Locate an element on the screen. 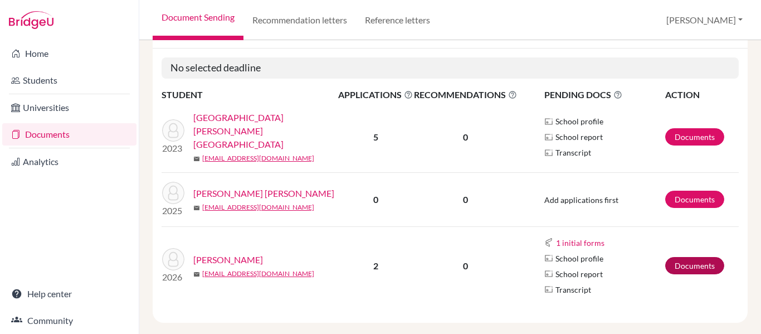 This screenshot has width=761, height=334. b: 2 is located at coordinates (375, 265).